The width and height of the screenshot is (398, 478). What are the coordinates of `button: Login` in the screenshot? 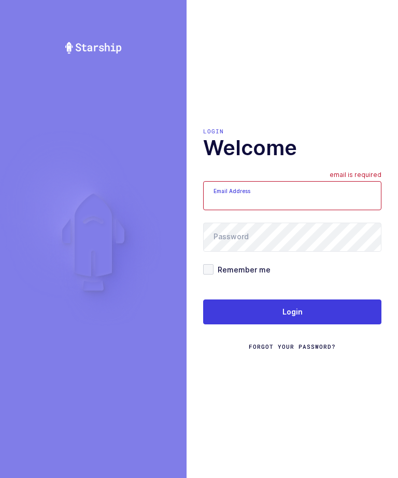 It's located at (292, 312).